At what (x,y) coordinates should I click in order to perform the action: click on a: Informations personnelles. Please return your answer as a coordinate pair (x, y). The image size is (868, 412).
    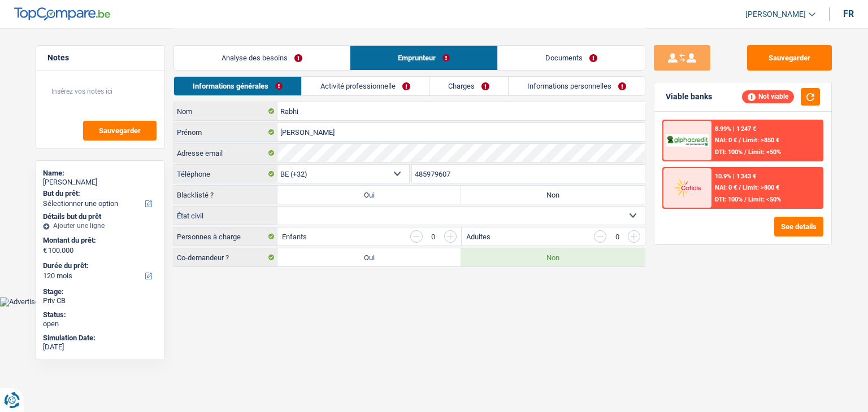
    Looking at the image, I should click on (576, 86).